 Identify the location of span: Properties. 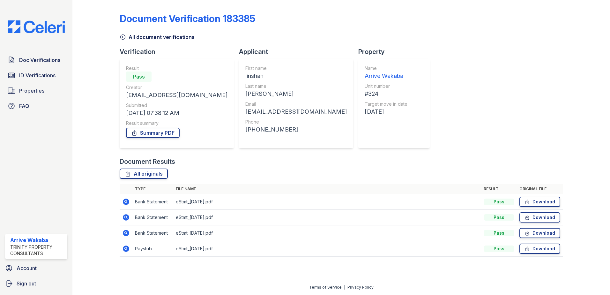
(32, 91).